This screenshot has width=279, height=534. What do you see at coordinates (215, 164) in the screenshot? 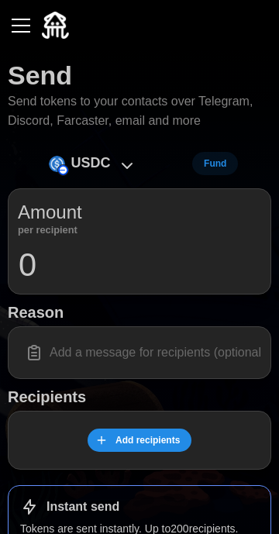
I see `span: Fund` at bounding box center [215, 164].